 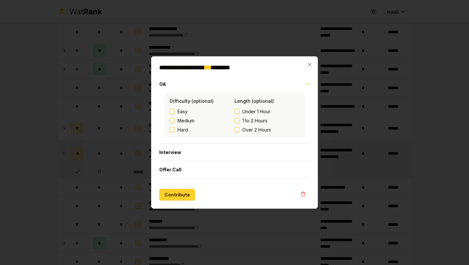 What do you see at coordinates (183, 130) in the screenshot?
I see `span: Hard` at bounding box center [183, 130].